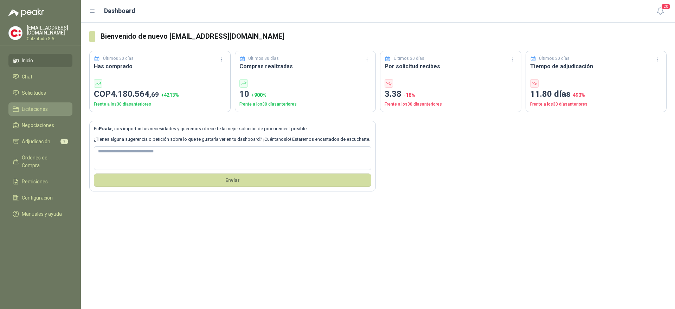 The width and height of the screenshot is (675, 309). I want to click on span: Licitaciones, so click(35, 109).